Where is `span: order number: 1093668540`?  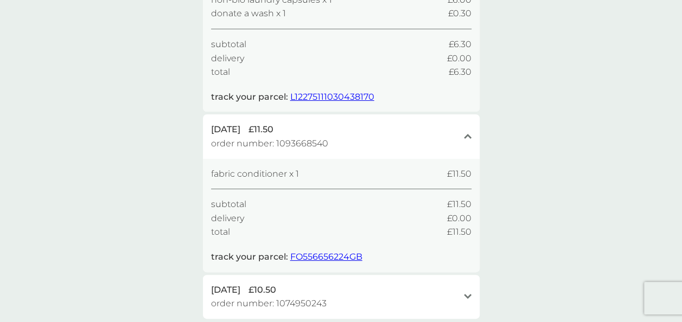 span: order number: 1093668540 is located at coordinates (269, 144).